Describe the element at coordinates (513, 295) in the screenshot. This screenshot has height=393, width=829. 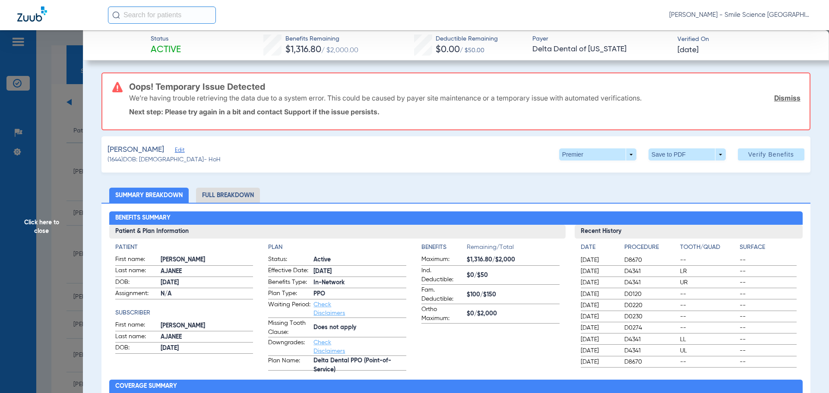
I see `span: $100/$150` at that location.